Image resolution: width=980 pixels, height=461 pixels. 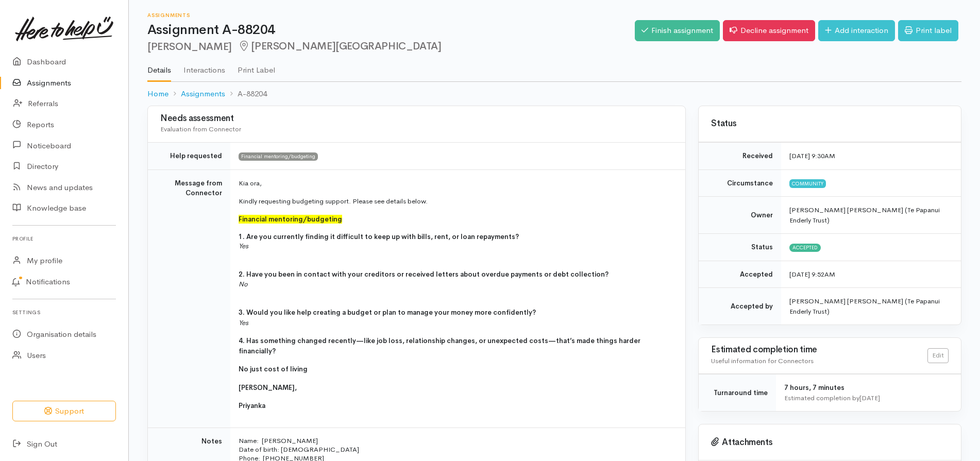 I want to click on span: 3. Would you like help creating a budget or plan to manage your money more confidently?, so click(x=387, y=312).